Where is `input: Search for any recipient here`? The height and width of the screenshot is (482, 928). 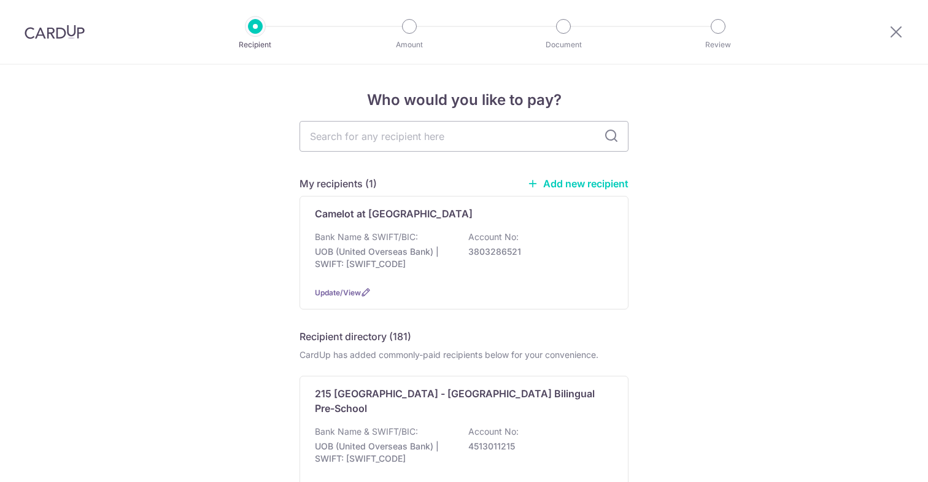 input: Search for any recipient here is located at coordinates (464, 136).